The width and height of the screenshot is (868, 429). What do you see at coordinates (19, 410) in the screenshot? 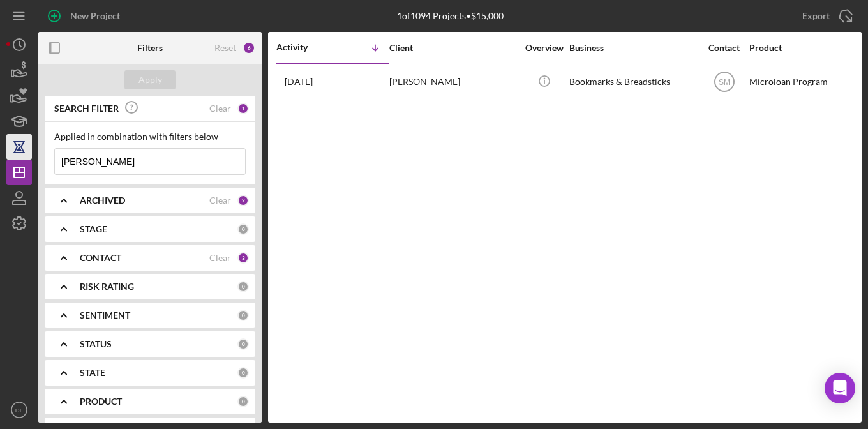
I see `button: DL` at bounding box center [19, 410].